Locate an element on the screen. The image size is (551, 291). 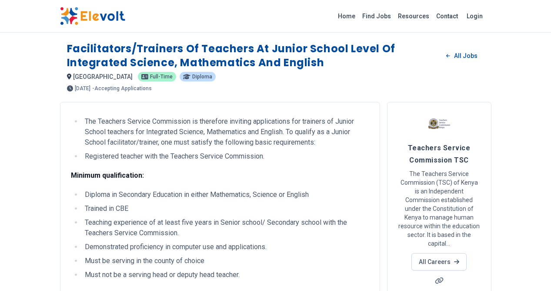
li: Diploma in Secondary Education in either Mathematics, Science or English is located at coordinates (226, 195).